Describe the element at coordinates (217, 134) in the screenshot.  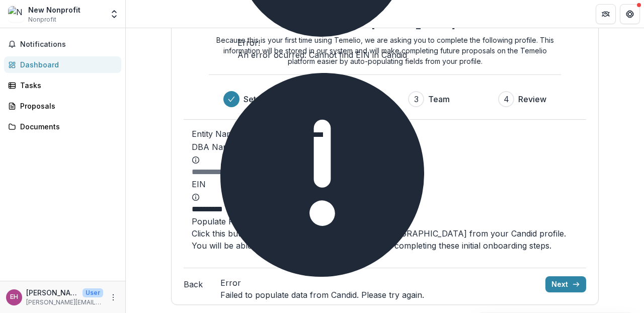
I see `label: Entity Name` at that location.